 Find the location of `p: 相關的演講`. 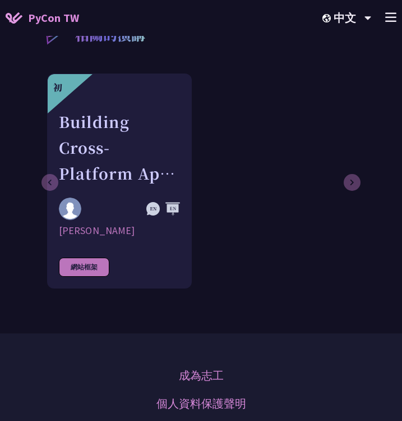

p: 相關的演講 is located at coordinates (110, 36).